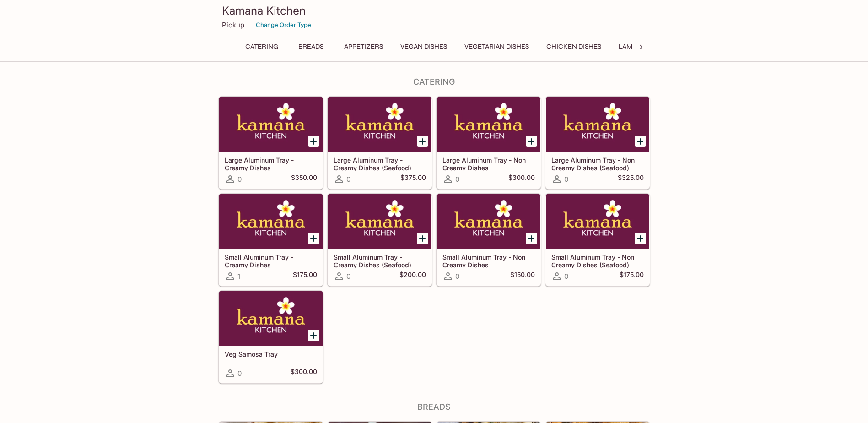 The image size is (868, 423). Describe the element at coordinates (489, 221) in the screenshot. I see `div: Small Aluminum Tray - Non Creamy Dishes` at that location.